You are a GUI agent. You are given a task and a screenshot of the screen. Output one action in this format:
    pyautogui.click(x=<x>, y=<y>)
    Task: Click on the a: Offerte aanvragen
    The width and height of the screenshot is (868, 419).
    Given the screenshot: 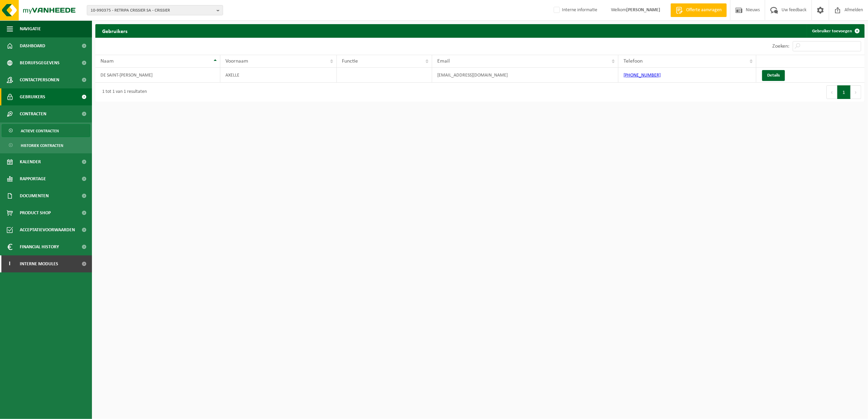 What is the action you would take?
    pyautogui.click(x=699, y=10)
    